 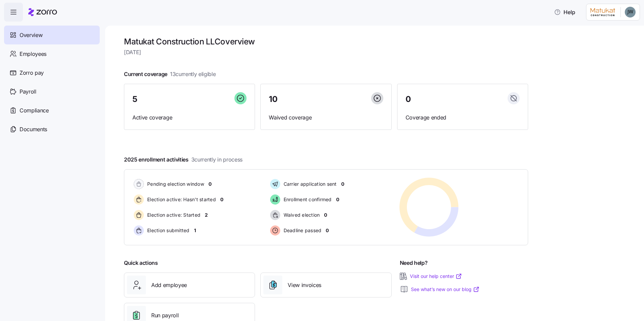 What do you see at coordinates (165, 316) in the screenshot?
I see `span: Run payroll` at bounding box center [165, 316].